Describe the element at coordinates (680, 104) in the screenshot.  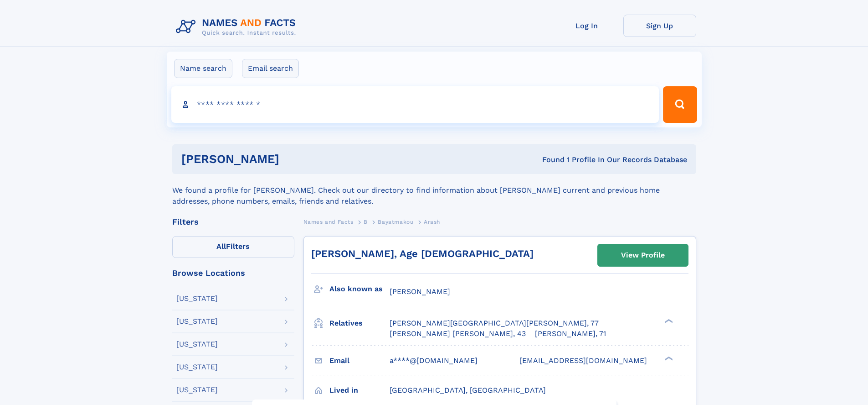
I see `button: Search Button` at that location.